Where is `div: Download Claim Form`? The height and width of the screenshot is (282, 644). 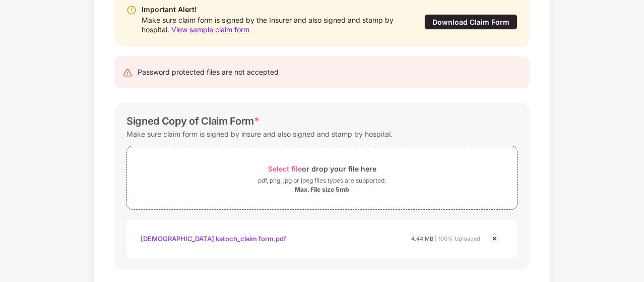 div: Download Claim Form is located at coordinates (470, 21).